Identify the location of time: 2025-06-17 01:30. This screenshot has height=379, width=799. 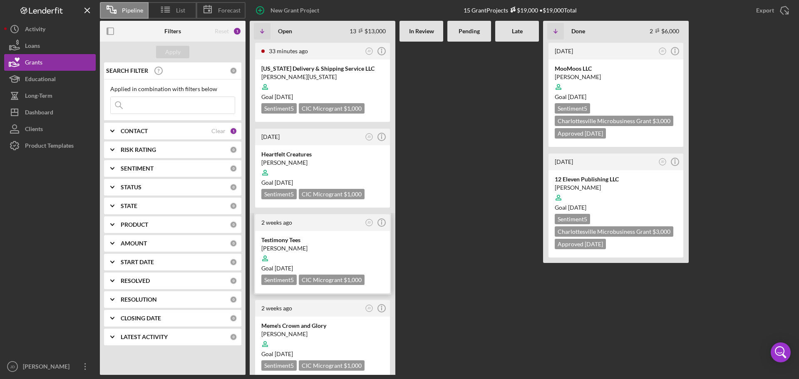
(564, 51).